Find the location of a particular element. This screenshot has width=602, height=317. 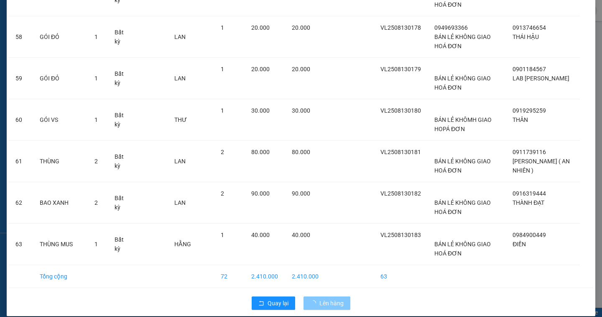

span: 0916319444 is located at coordinates (529, 193).